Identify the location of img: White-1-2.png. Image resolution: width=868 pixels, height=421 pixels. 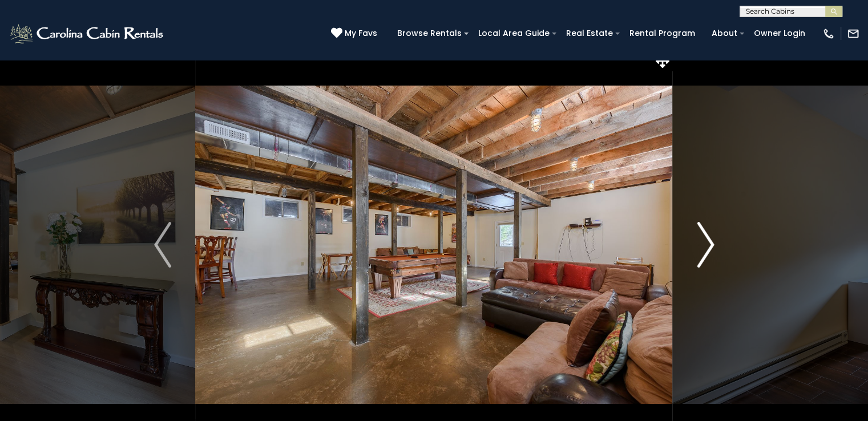
(87, 34).